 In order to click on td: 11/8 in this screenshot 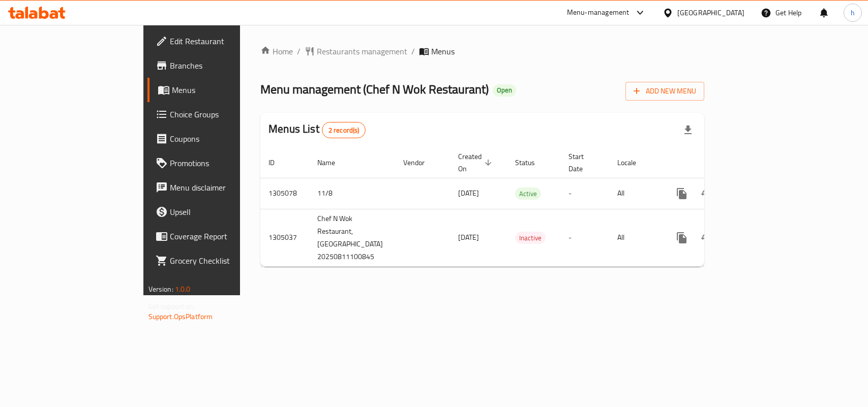, I will do `click(352, 193)`.